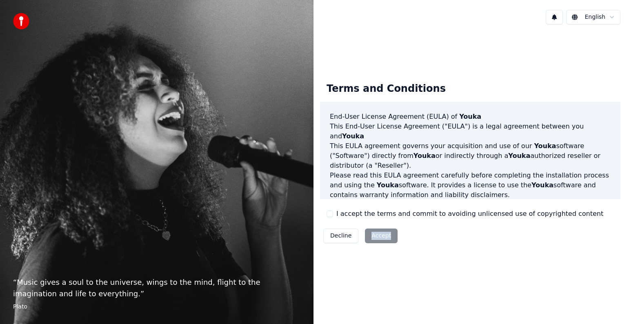  I want to click on div: Terms and Conditions, so click(386, 89).